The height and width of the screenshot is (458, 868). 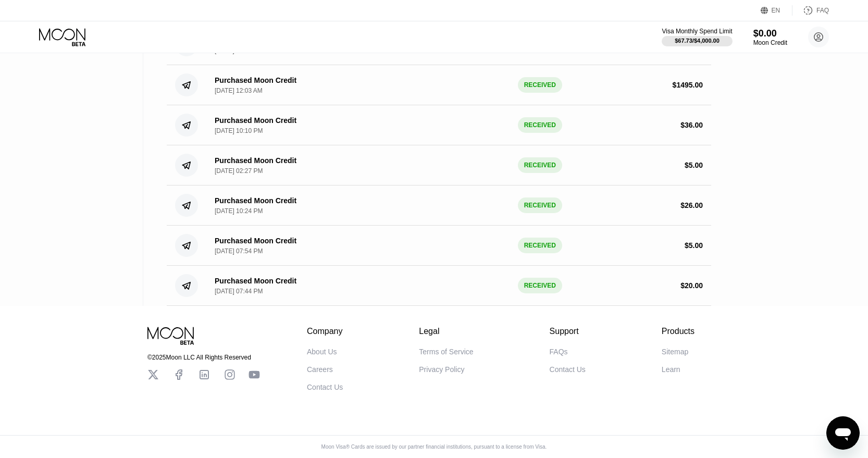 I want to click on div: Terms of Service, so click(x=446, y=351).